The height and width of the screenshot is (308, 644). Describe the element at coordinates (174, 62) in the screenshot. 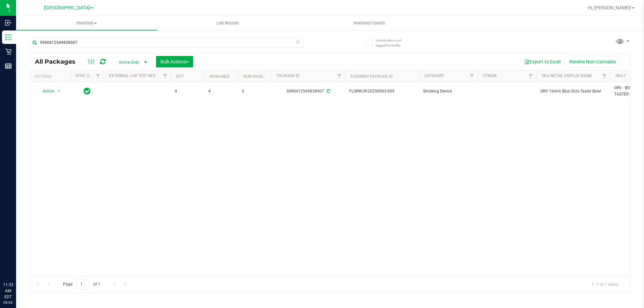

I see `span: Bulk Actions` at that location.